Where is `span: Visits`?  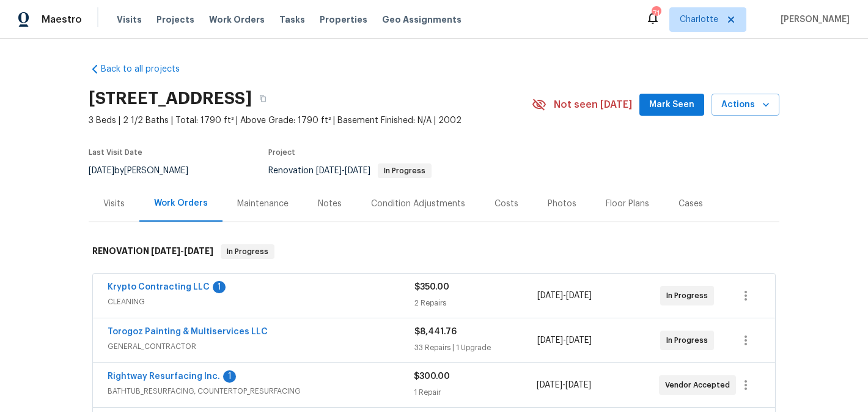
span: Visits is located at coordinates (129, 20).